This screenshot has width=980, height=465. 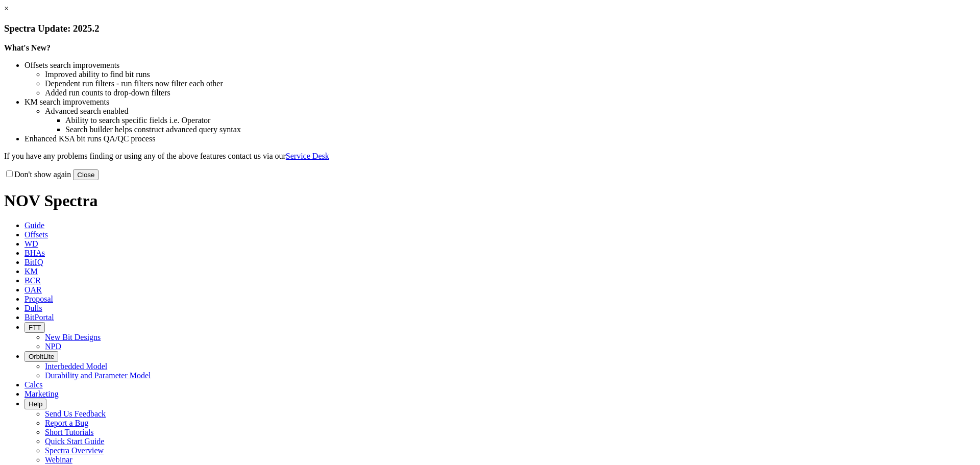 I want to click on li: Offsets search improvements, so click(x=500, y=65).